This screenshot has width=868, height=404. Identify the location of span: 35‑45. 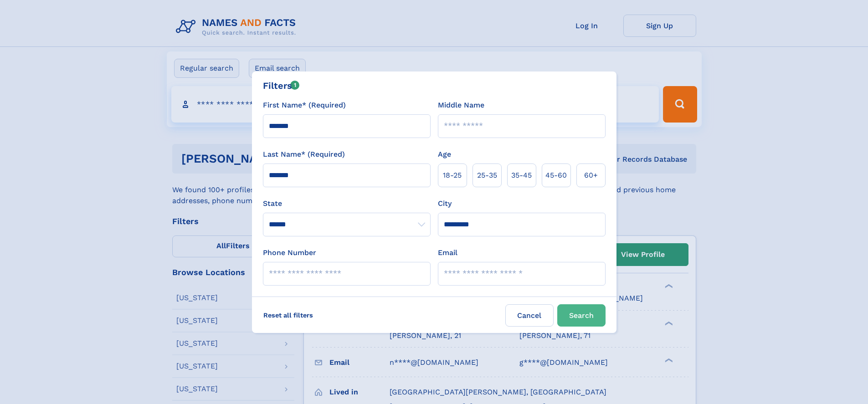
(521, 176).